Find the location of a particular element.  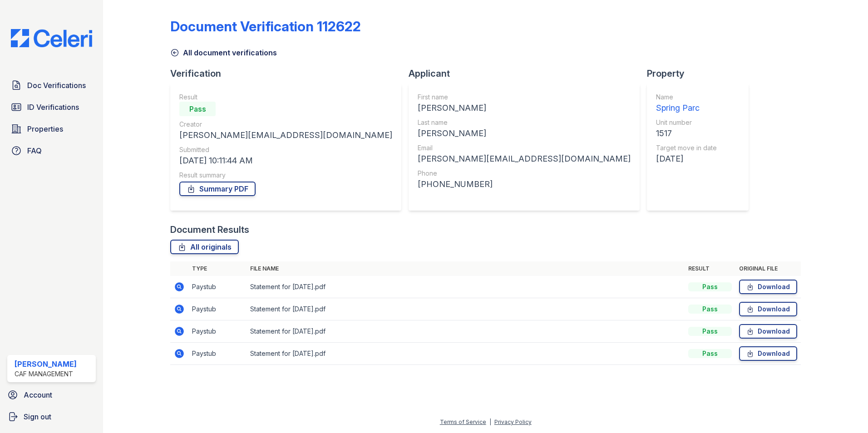

div: Unit number is located at coordinates (686, 122).